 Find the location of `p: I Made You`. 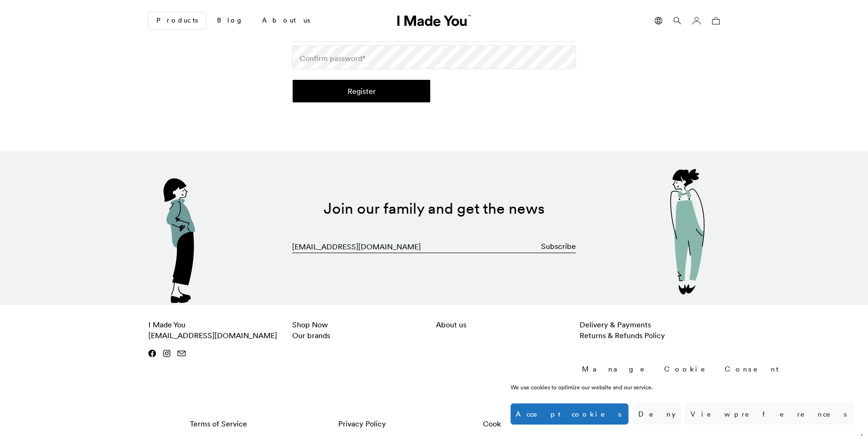

p: I Made You is located at coordinates (218, 330).